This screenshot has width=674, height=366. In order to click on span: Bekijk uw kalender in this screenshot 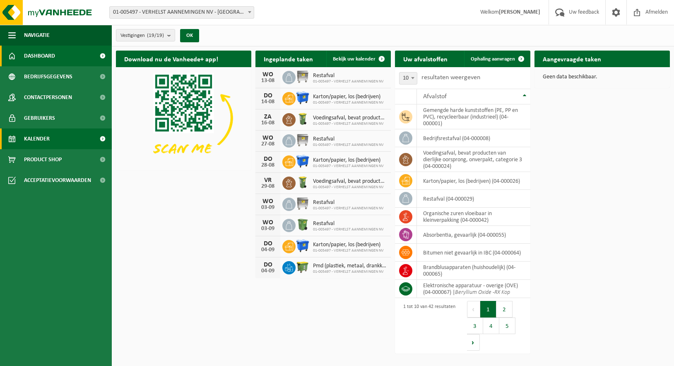, I will do `click(354, 59)`.